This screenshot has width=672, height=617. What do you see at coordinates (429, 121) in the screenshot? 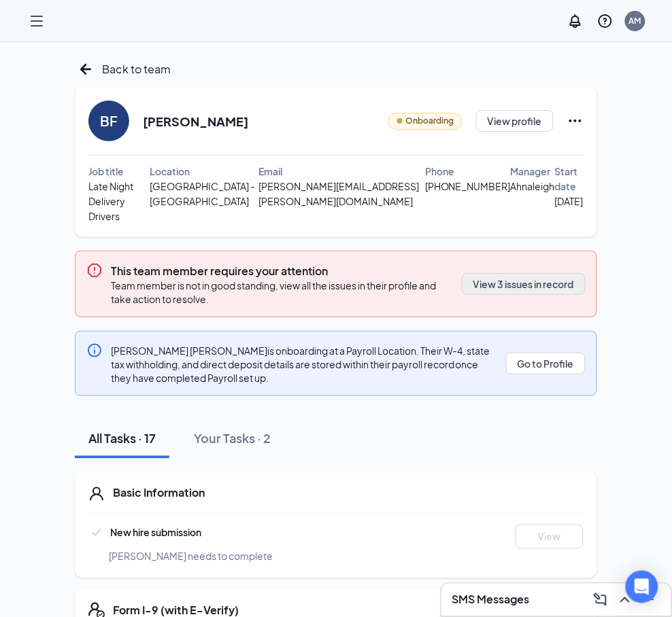
I see `span: Onboarding` at bounding box center [429, 121].